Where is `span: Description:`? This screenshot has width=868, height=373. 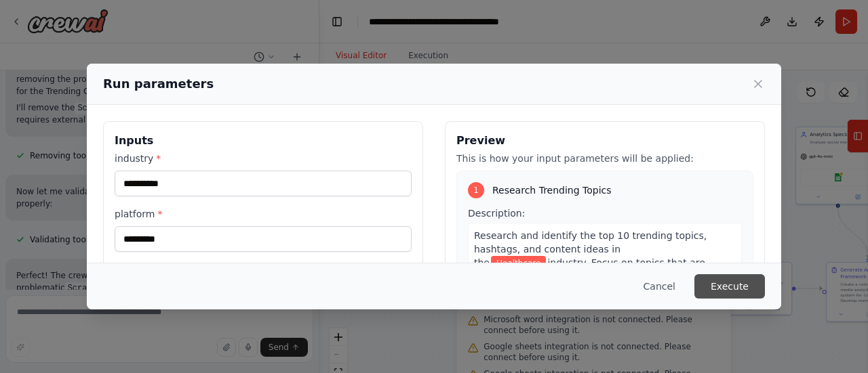
span: Description: is located at coordinates (496, 213).